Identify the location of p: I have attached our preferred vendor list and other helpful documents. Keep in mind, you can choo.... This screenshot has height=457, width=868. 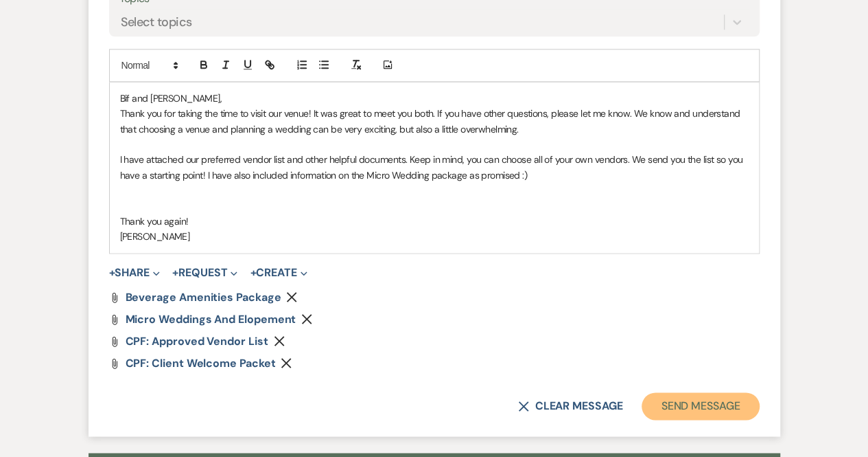
(434, 167).